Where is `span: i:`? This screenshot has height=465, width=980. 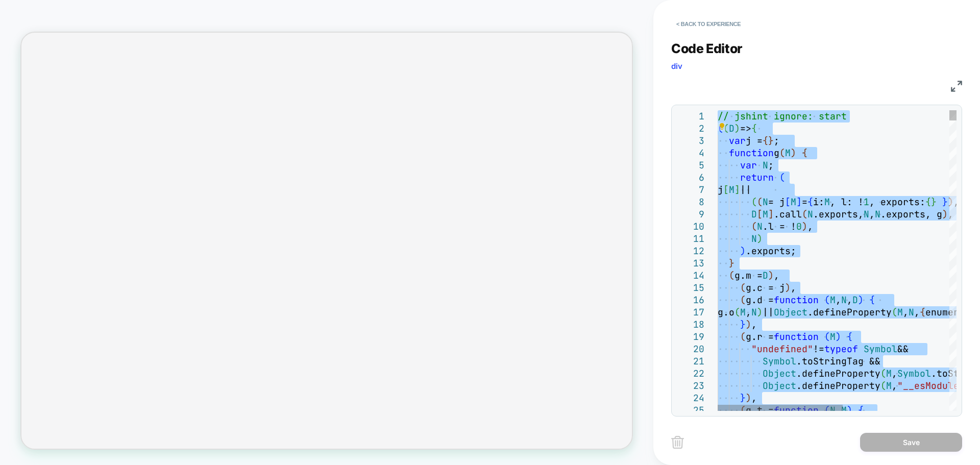 span: i: is located at coordinates (818, 202).